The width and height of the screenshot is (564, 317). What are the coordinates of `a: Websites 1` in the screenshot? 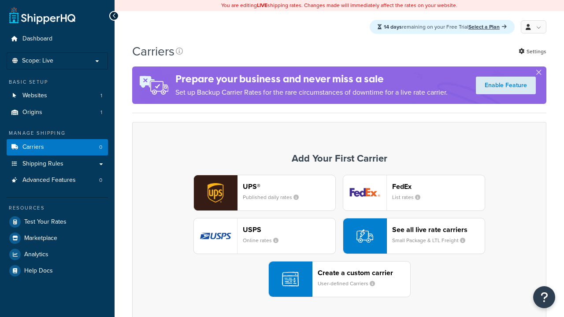 It's located at (57, 96).